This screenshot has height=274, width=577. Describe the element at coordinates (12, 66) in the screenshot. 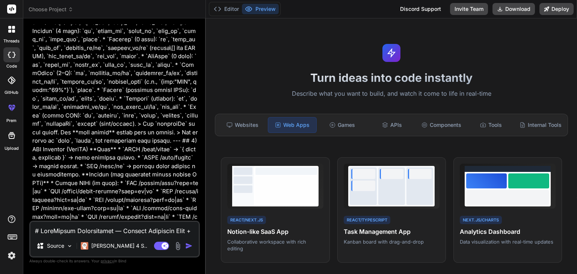

I see `label: code` at that location.